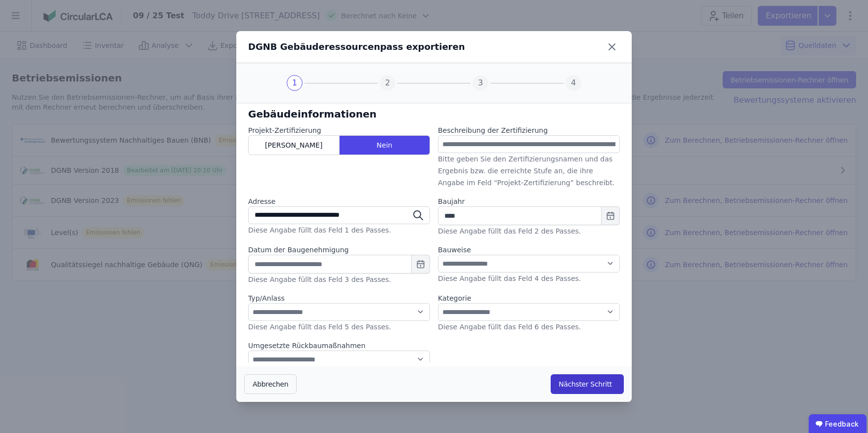  What do you see at coordinates (529, 250) in the screenshot?
I see `label: Bauweise` at bounding box center [529, 250].